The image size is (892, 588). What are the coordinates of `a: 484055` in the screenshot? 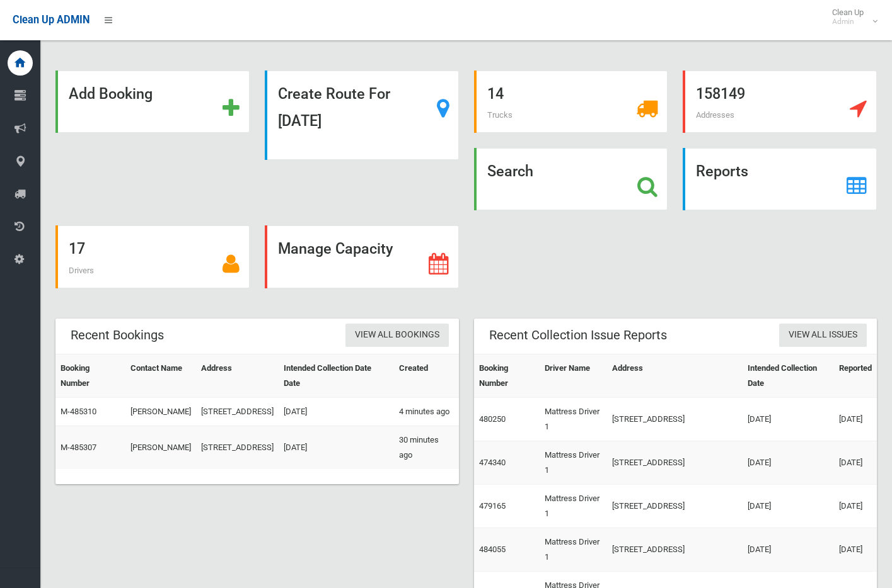 It's located at (492, 549).